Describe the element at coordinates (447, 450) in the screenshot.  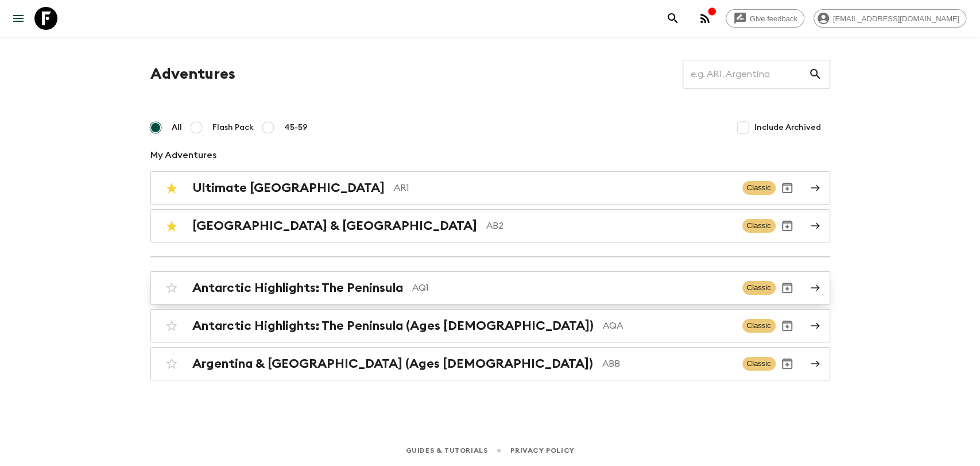
I see `a: Guides & Tutorials` at that location.